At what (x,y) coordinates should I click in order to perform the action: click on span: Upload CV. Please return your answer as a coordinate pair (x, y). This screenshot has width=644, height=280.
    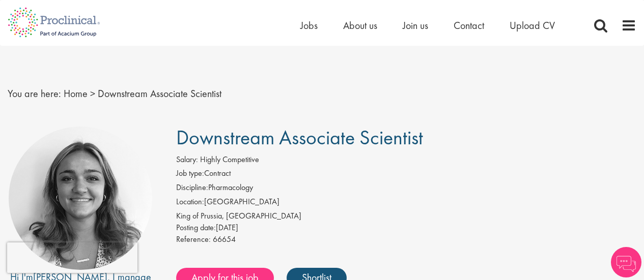
    Looking at the image, I should click on (532, 26).